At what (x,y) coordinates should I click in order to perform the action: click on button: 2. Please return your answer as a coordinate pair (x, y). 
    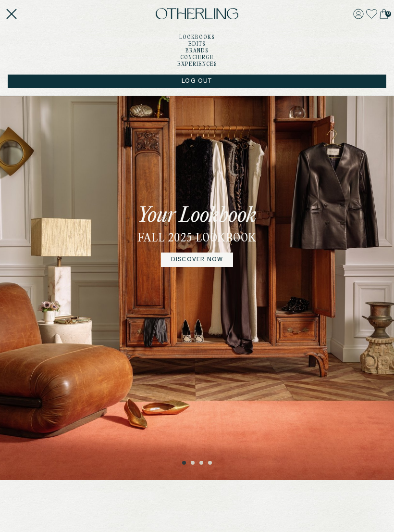
    Looking at the image, I should click on (193, 463).